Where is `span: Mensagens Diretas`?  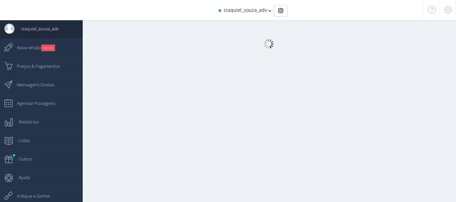 span: Mensagens Diretas is located at coordinates (32, 85).